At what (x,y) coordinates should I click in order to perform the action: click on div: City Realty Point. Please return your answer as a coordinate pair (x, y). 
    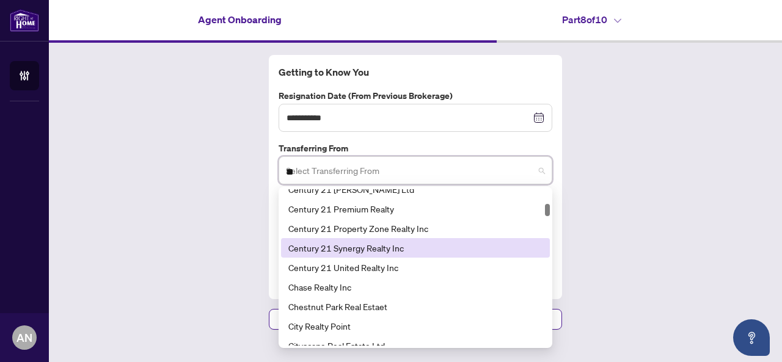
    Looking at the image, I should click on (415, 326).